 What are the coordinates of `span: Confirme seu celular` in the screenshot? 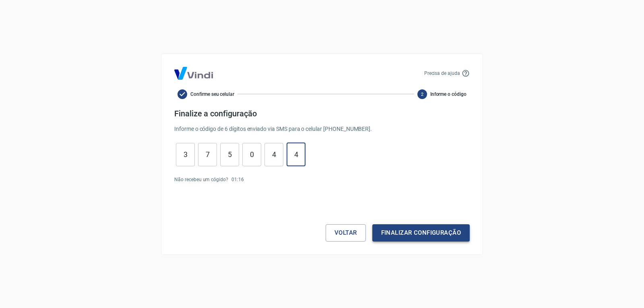 It's located at (212, 94).